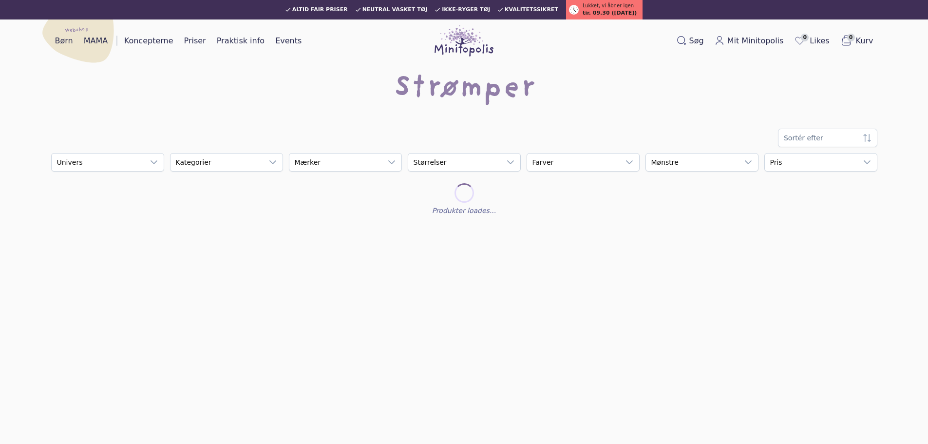 This screenshot has width=928, height=444. I want to click on span: Kurv, so click(865, 41).